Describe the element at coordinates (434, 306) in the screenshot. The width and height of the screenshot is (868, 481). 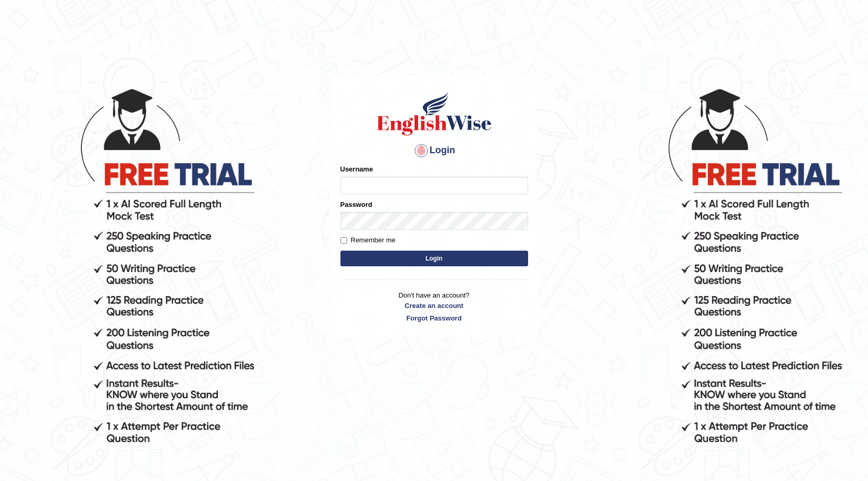
I see `a: Create an account` at that location.